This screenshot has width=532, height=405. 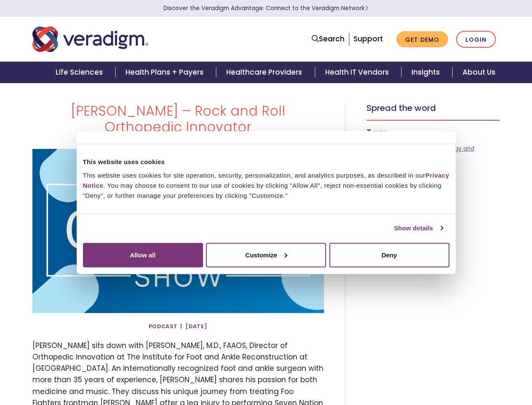 I want to click on a: Login, so click(x=476, y=39).